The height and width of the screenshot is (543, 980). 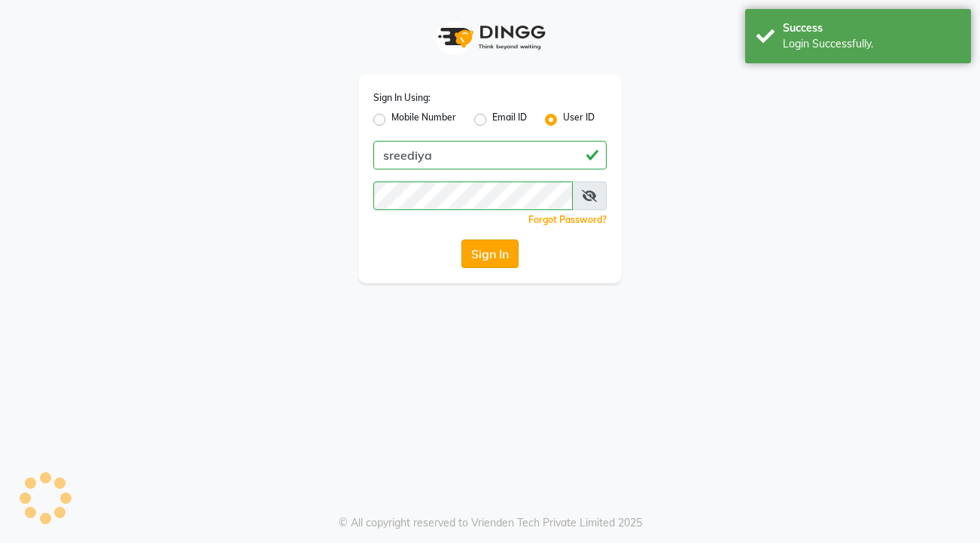 I want to click on label: Sign In Using:, so click(x=402, y=98).